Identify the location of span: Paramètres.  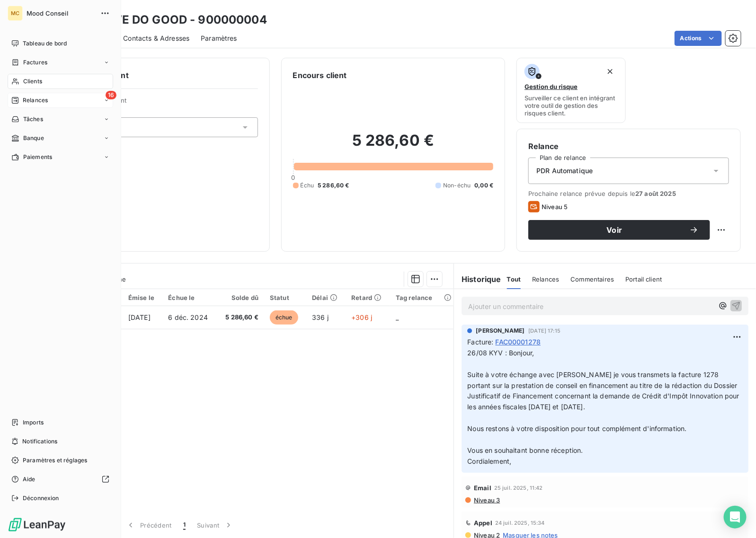
(219, 38).